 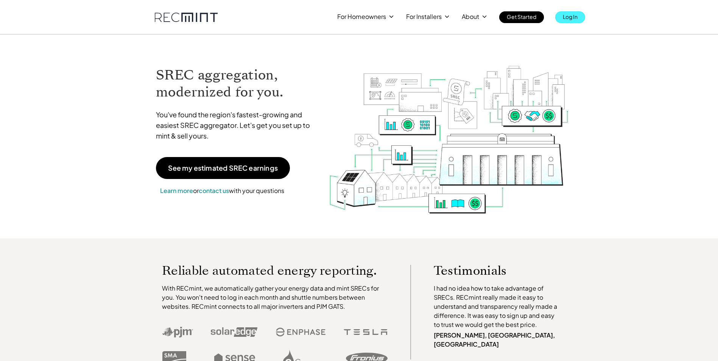 I want to click on p: For Homeowners, so click(x=362, y=17).